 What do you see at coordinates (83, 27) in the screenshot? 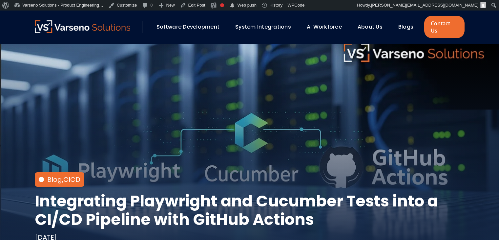
I see `img: Varseno Solutions – Product Engineering & IT Services` at bounding box center [83, 27].